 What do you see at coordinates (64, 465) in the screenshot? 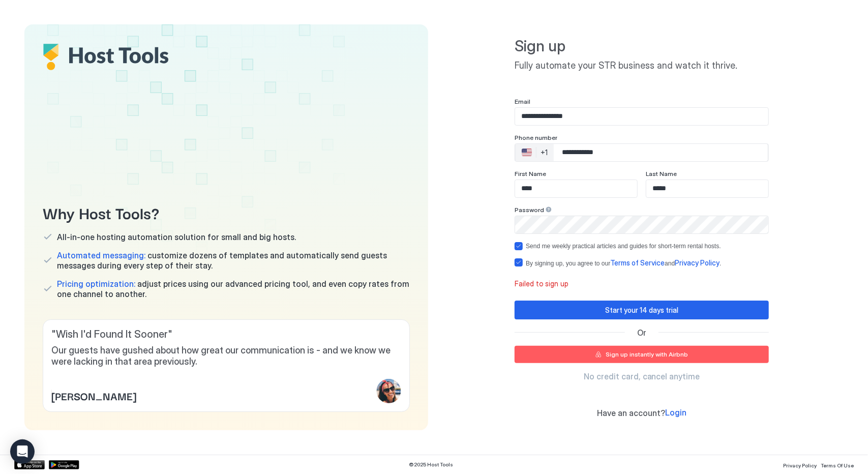
I see `a: Google Play Store` at bounding box center [64, 465].